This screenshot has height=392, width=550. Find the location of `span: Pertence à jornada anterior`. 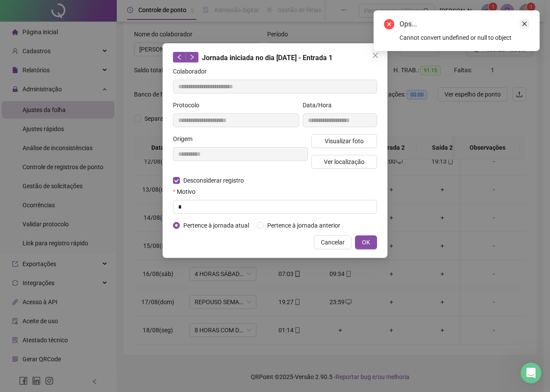

span: Pertence à jornada anterior is located at coordinates (304, 225).